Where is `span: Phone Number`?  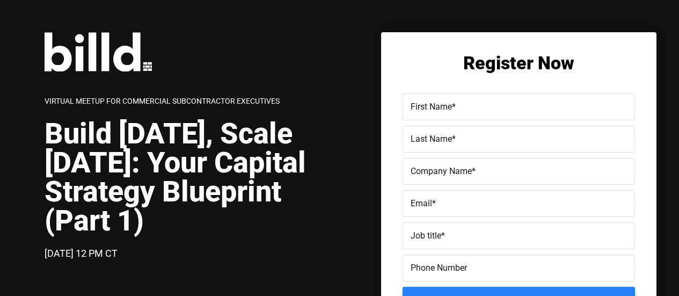
span: Phone Number is located at coordinates (439, 267).